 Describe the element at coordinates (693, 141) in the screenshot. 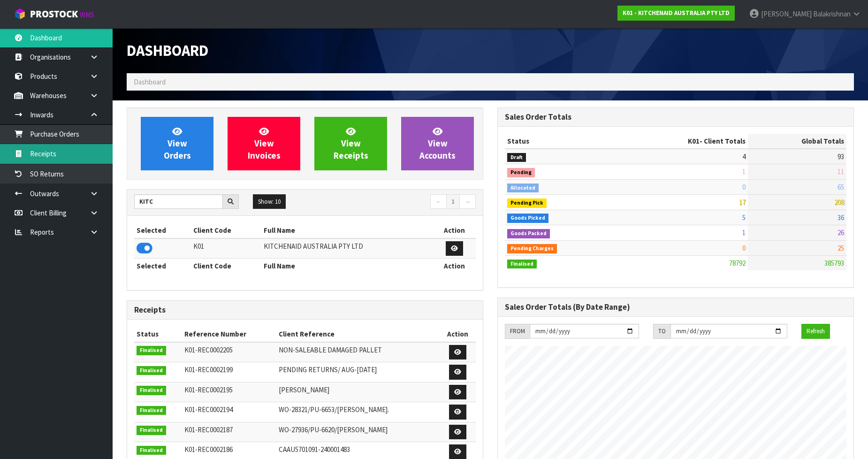

I see `span: K01` at that location.